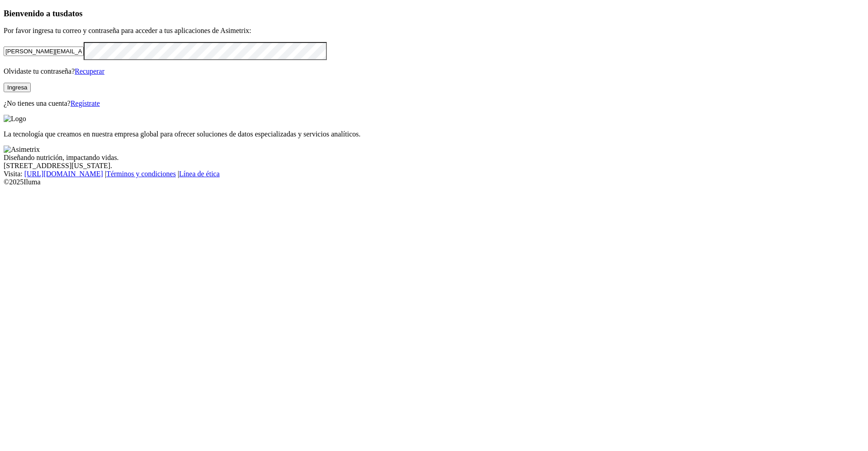  What do you see at coordinates (434, 134) in the screenshot?
I see `p: La tecnología que creamos en nuestra empresa global para ofrecer soluciones de datos especializad...` at bounding box center [434, 134].